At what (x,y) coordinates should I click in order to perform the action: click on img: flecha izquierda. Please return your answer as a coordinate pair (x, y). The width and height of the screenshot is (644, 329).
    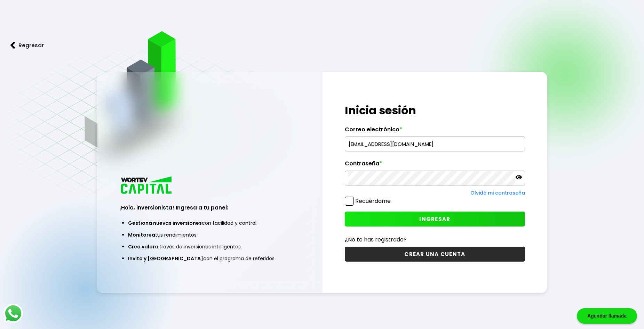
    Looking at the image, I should click on (13, 45).